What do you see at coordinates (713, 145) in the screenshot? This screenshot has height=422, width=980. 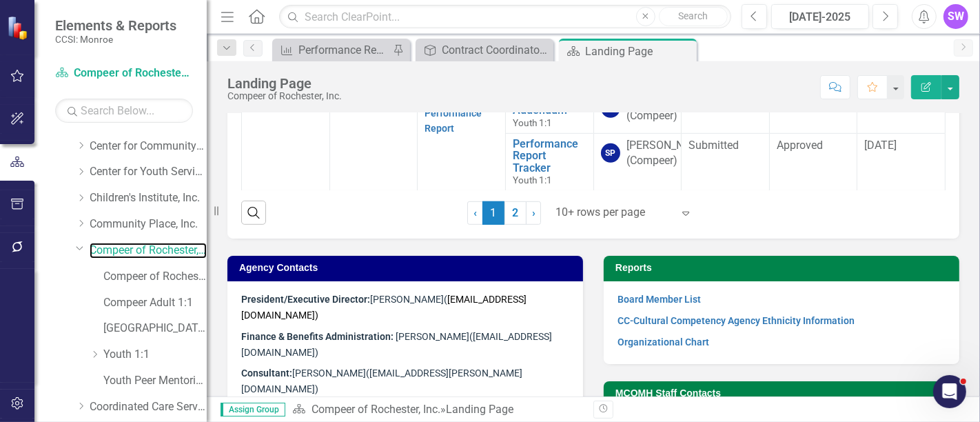 I see `span: Submitted` at bounding box center [713, 145].